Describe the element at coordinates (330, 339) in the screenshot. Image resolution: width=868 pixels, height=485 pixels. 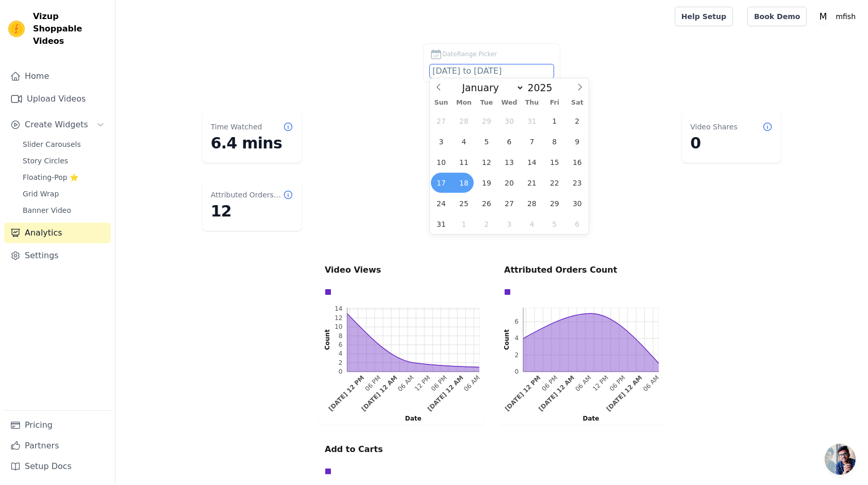
I see `g: left axis` at that location.